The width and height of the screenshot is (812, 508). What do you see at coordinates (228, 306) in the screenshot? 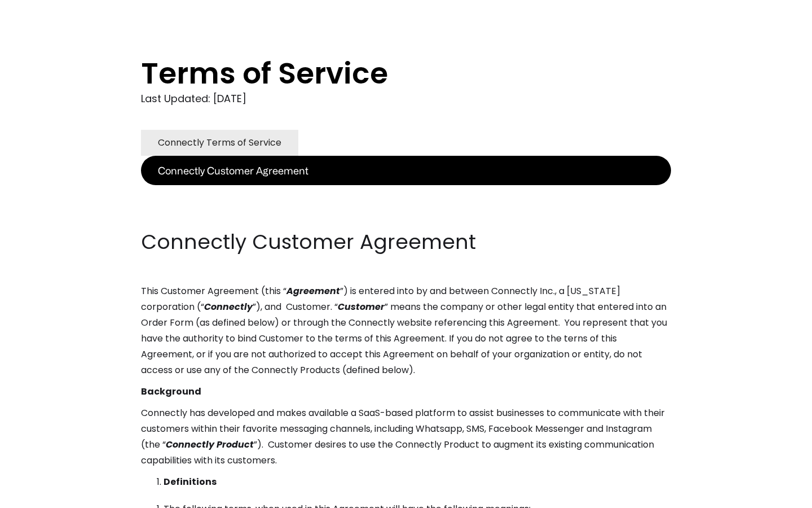
I see `em: Connectly` at bounding box center [228, 306].